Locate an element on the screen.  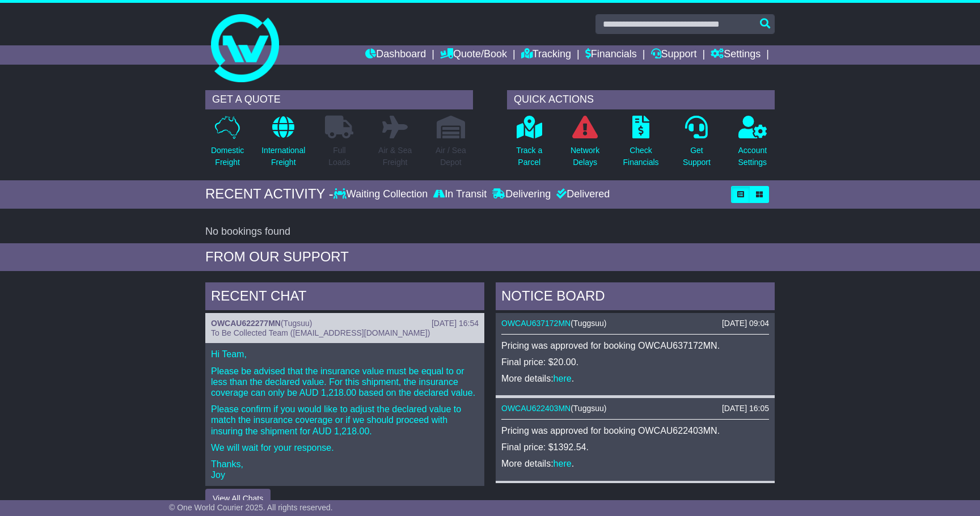
a: AccountSettings is located at coordinates (753, 144).